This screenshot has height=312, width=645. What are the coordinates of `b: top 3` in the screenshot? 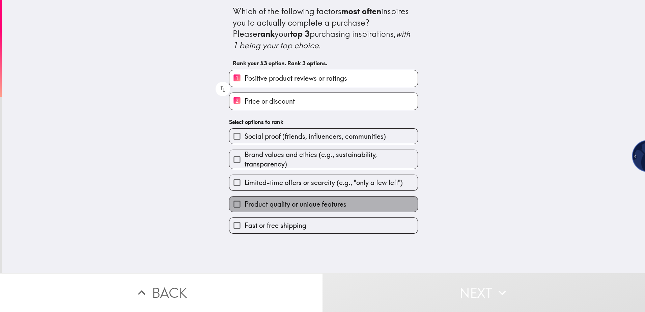 It's located at (300, 34).